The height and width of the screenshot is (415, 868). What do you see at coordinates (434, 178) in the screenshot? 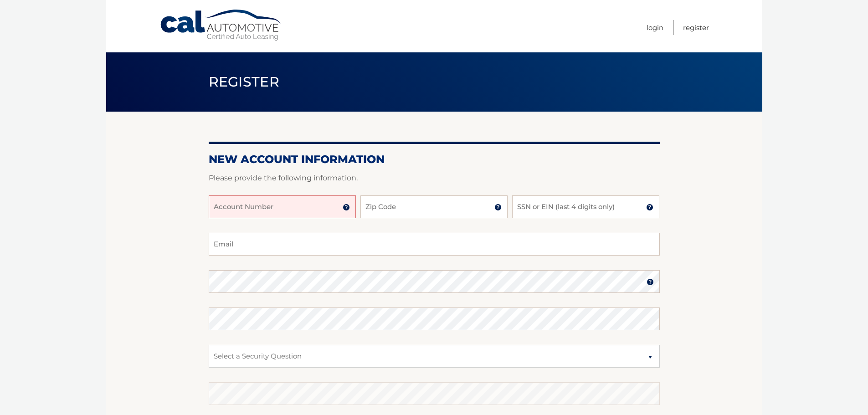
I see `p: Please provide the following information.` at bounding box center [434, 178].